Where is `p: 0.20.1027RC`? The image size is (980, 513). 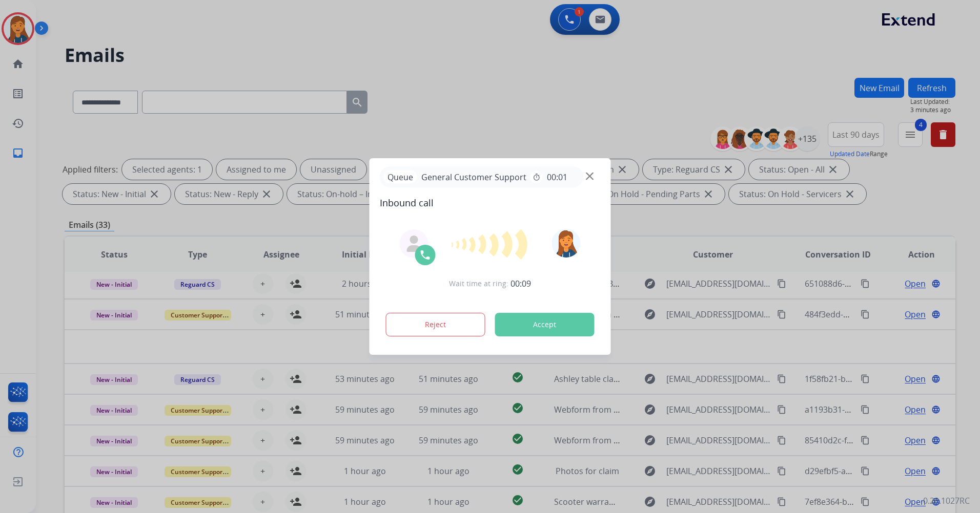 p: 0.20.1027RC is located at coordinates (946, 501).